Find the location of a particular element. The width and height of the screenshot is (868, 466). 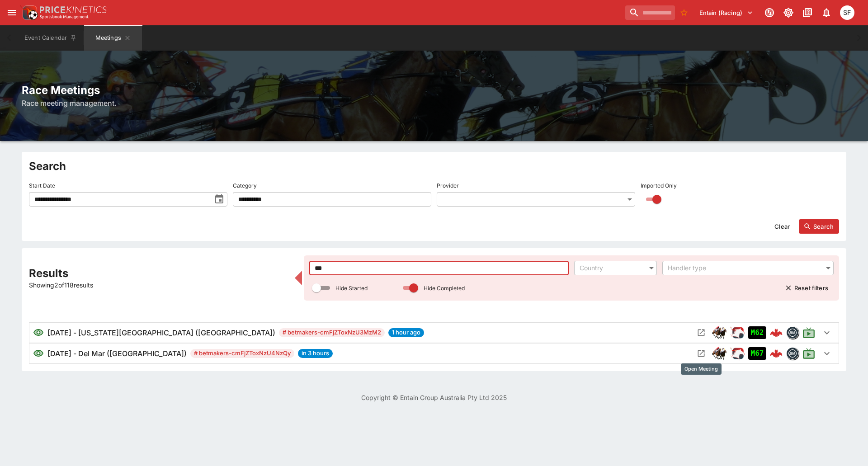

span: # betmakers-cmFjZToxNzU4NzQy is located at coordinates (243, 353).